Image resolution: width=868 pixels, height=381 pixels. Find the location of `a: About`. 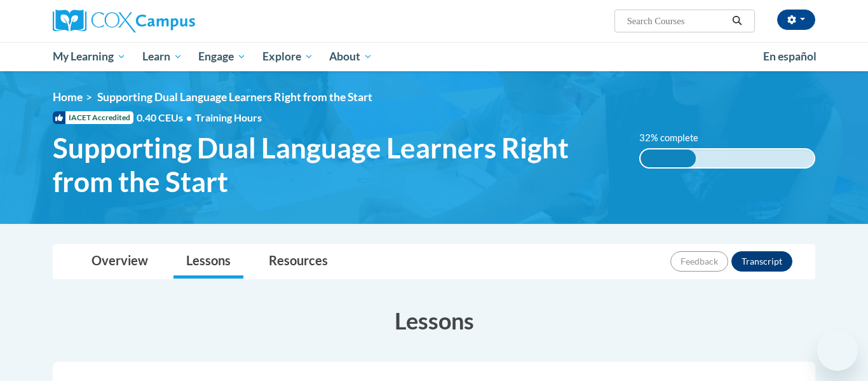

a: About is located at coordinates (351, 57).